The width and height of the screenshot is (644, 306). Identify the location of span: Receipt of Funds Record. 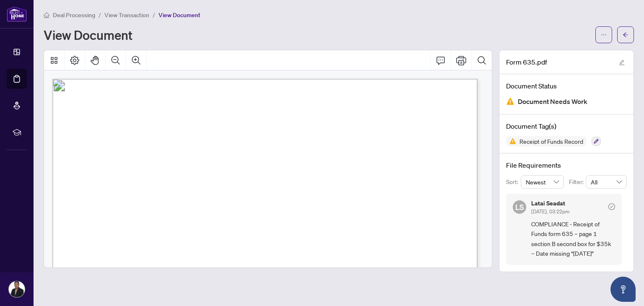
(551, 141).